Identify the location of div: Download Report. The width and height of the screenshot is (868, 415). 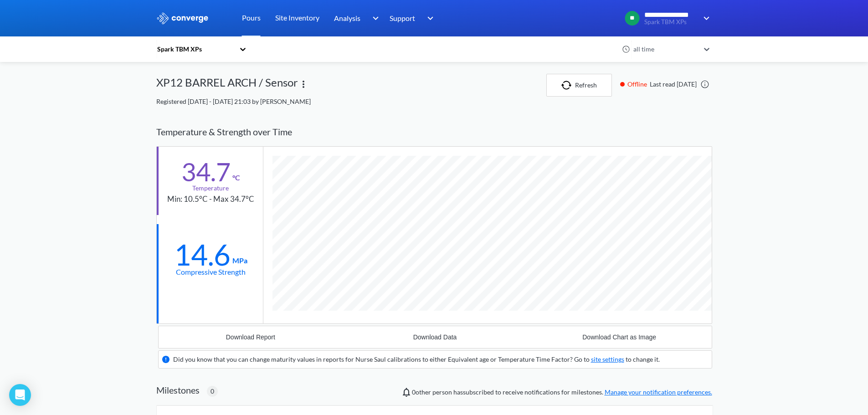
(251, 337).